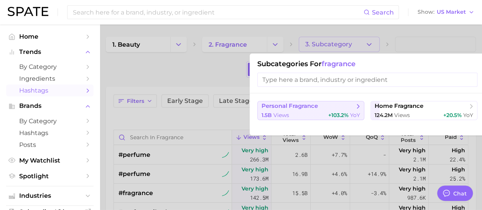  I want to click on button: ShowUS Market, so click(446, 12).